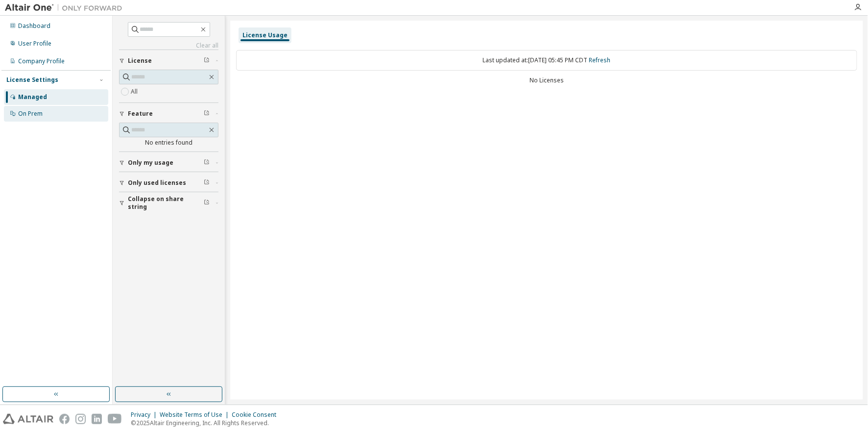  I want to click on span: License, so click(139, 61).